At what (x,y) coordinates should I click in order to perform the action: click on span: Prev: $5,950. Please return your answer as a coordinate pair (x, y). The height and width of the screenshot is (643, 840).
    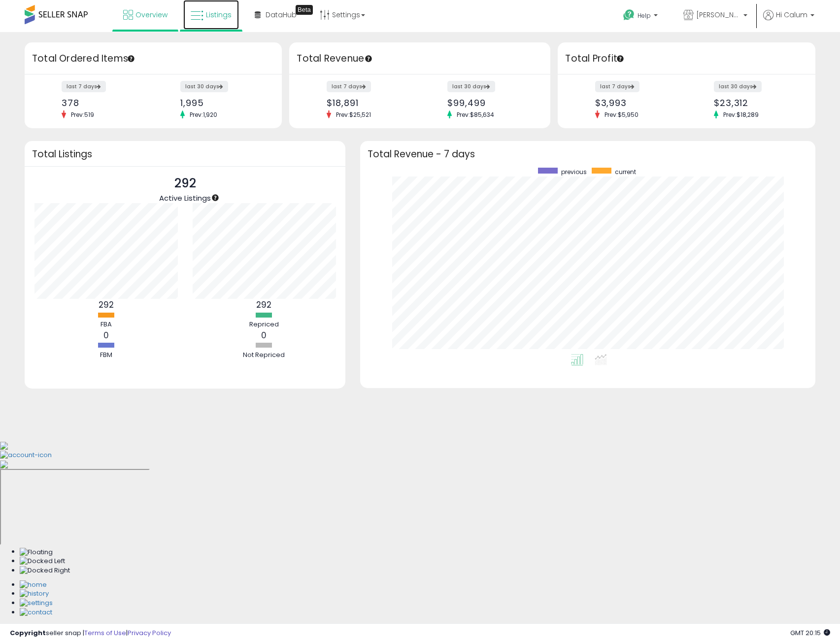
    Looking at the image, I should click on (621, 115).